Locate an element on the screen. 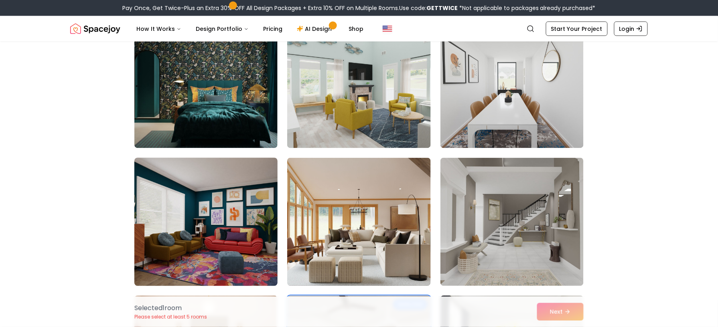  img: Room room-10 is located at coordinates (206, 84).